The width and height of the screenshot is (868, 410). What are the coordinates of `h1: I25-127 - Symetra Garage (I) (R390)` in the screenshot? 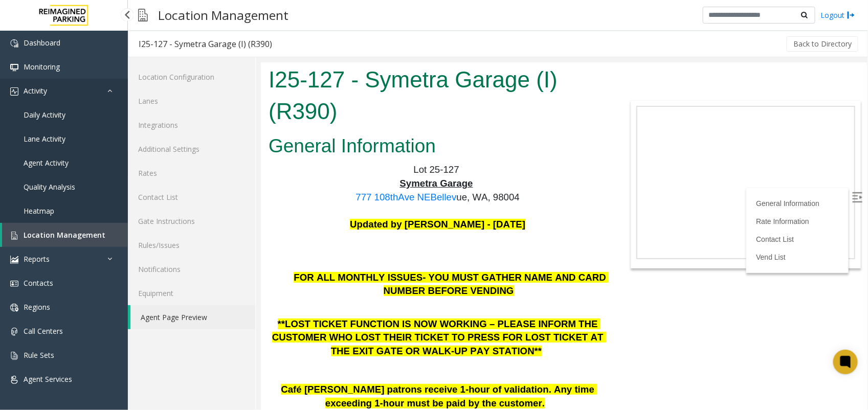 It's located at (177, 33).